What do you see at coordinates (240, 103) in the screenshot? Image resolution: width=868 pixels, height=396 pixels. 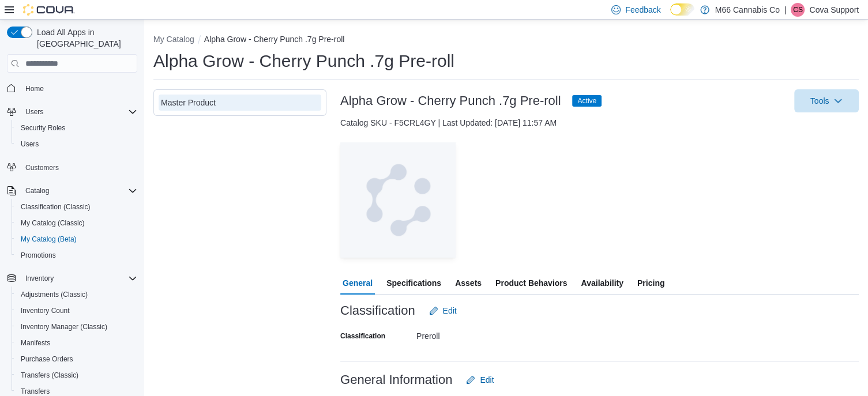 I see `div: Master Product` at bounding box center [240, 103].